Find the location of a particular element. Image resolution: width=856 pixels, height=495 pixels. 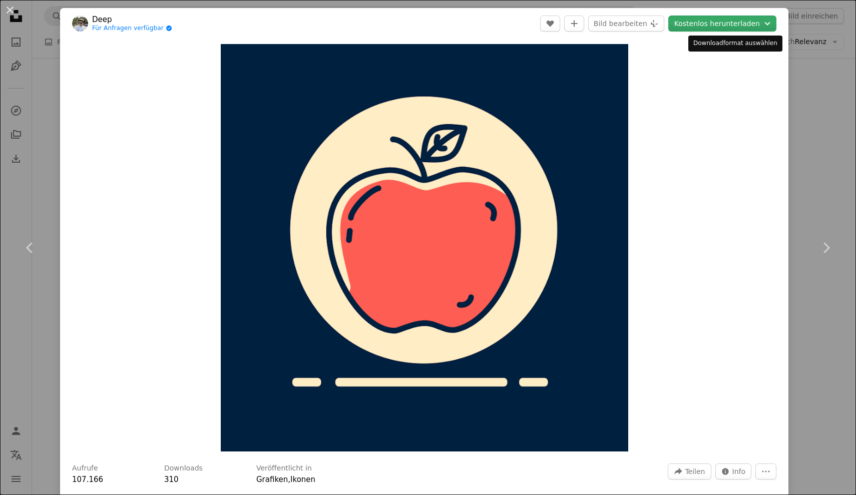

a: Für Anfragen verfügbar is located at coordinates (132, 29).